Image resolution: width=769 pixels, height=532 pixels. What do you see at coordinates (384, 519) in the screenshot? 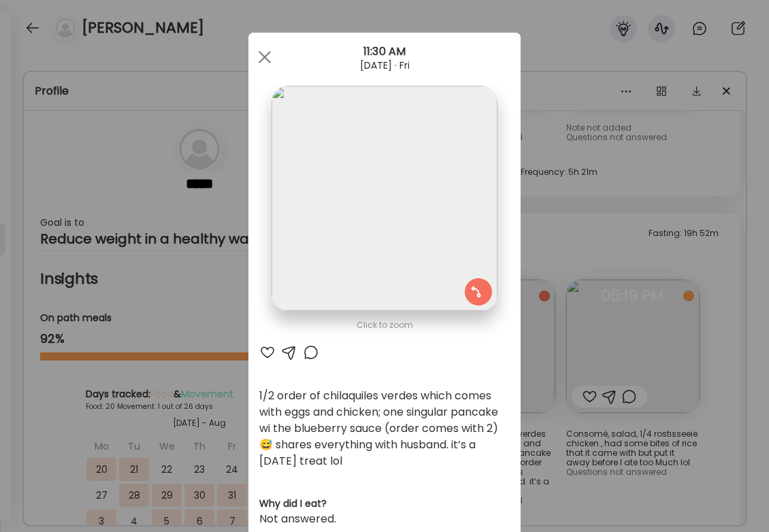
I see `div: Not answered.` at bounding box center [384, 519].